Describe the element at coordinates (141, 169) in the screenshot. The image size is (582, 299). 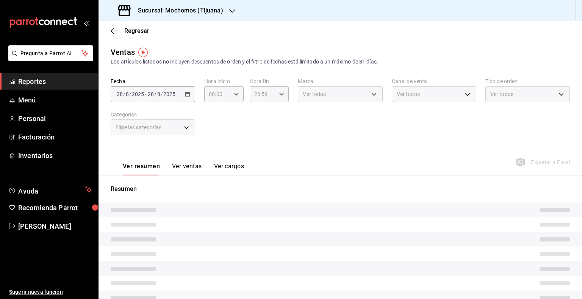
I see `button: Ver resumen` at that location.